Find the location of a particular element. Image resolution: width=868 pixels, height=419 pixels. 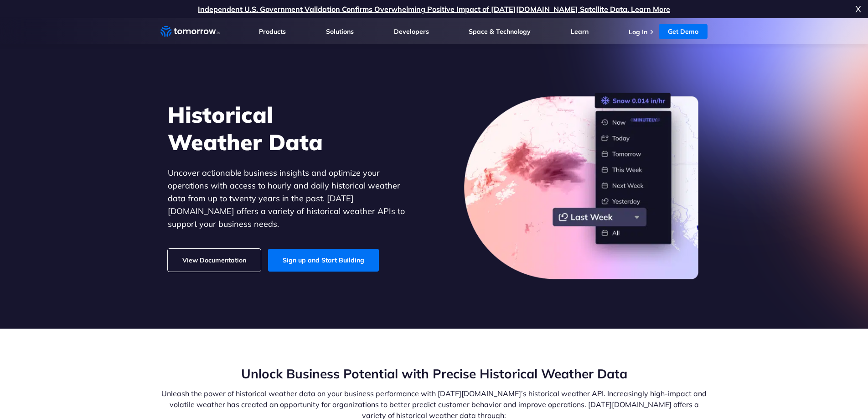

a: Space & Technology is located at coordinates (499, 31).